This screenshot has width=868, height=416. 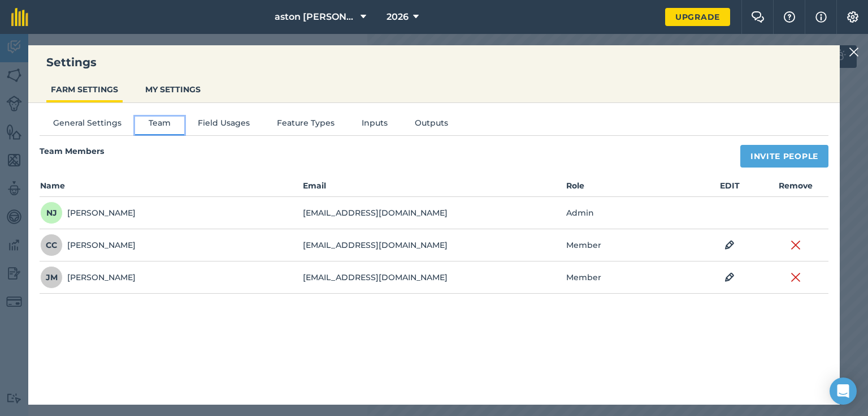 I want to click on th: Role, so click(x=631, y=188).